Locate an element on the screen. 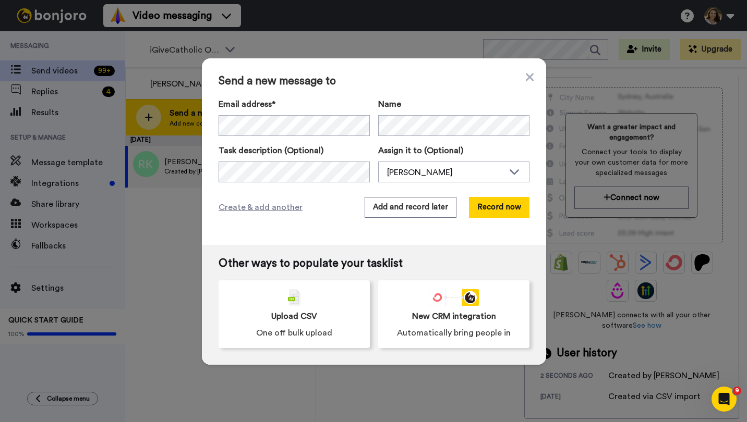 This screenshot has height=422, width=747. span: Upload CSV is located at coordinates (294, 317).